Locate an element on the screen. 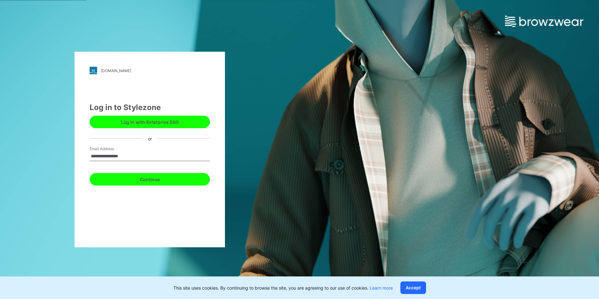  button: Continue is located at coordinates (150, 179).